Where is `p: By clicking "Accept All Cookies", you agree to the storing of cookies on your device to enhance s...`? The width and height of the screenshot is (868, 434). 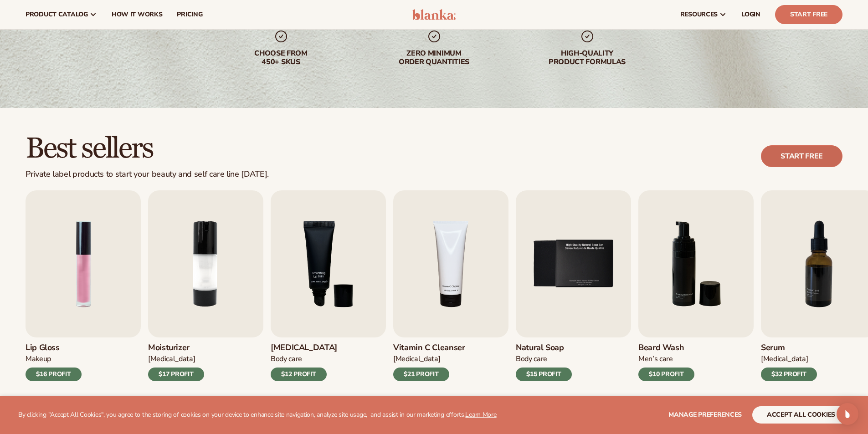 p: By clicking "Accept All Cookies", you agree to the storing of cookies on your device to enhance s... is located at coordinates (258, 415).